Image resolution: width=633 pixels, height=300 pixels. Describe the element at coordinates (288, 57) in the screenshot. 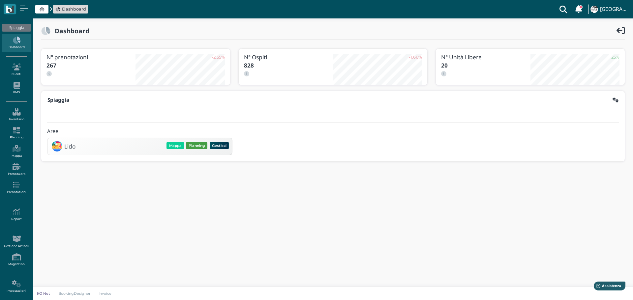

I see `h3: N° Ospiti` at that location.